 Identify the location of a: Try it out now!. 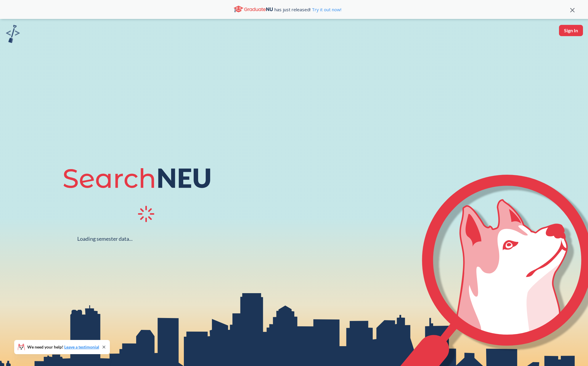
(326, 9).